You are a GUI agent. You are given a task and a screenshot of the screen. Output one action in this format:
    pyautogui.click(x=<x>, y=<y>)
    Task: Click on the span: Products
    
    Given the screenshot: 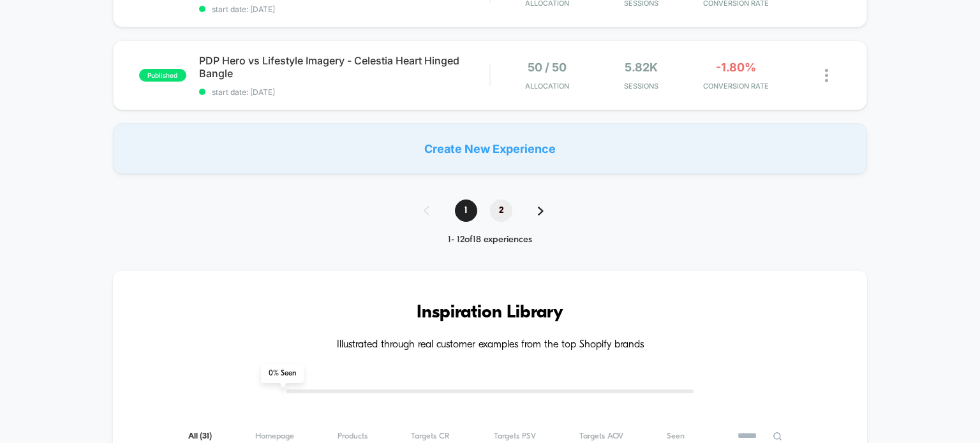 What is the action you would take?
    pyautogui.click(x=352, y=436)
    